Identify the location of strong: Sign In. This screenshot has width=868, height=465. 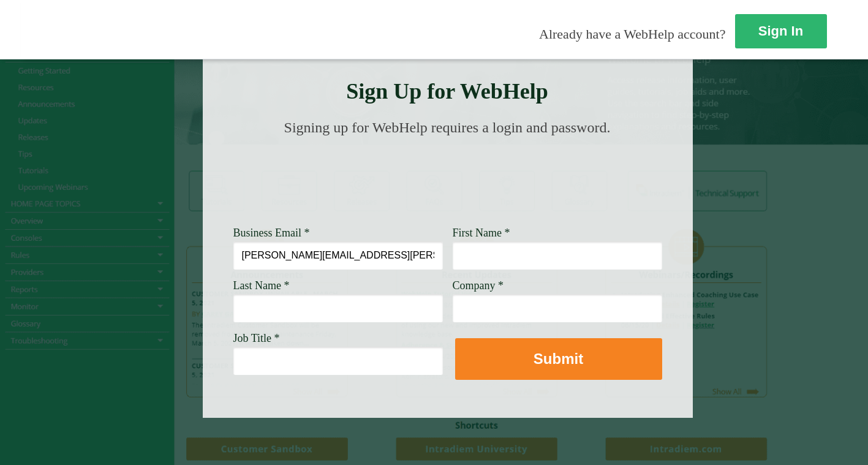
(780, 31).